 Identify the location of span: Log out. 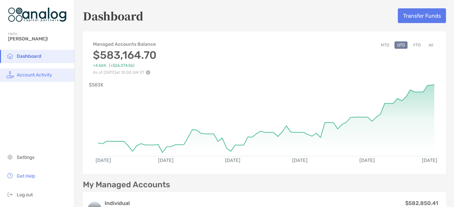
(25, 195).